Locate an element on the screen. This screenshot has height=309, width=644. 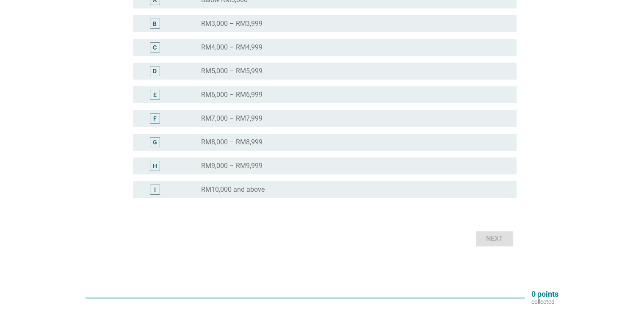
label: RM6,000 – RM6,999 is located at coordinates (231, 95).